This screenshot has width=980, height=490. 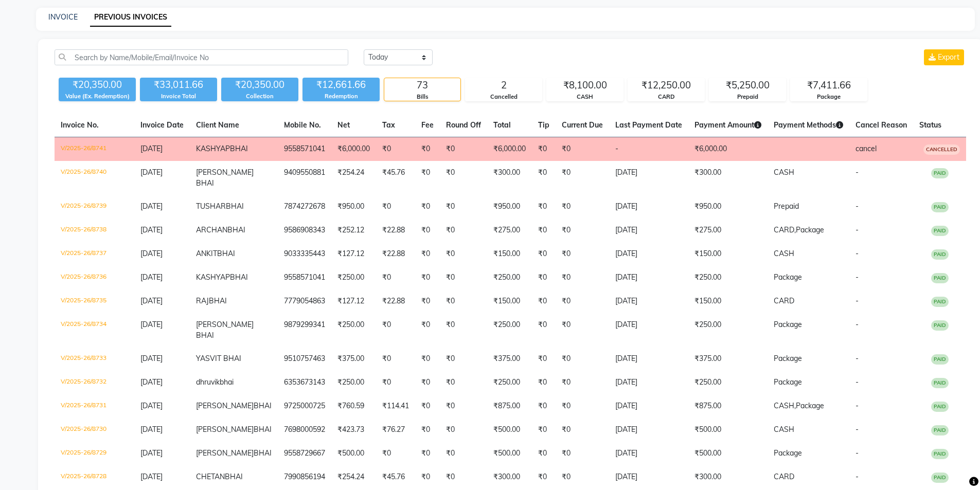 What do you see at coordinates (94, 207) in the screenshot?
I see `td: V/2025-26/8739` at bounding box center [94, 207].